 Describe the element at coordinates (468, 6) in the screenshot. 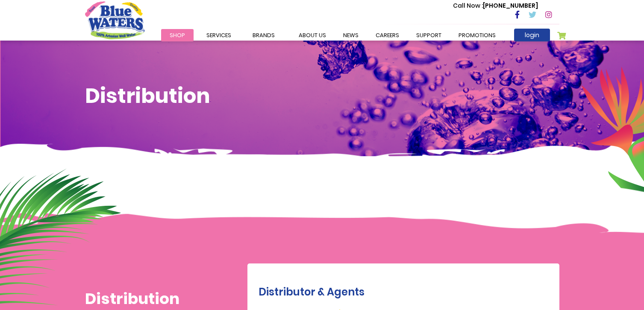

I see `span: Call Now :` at that location.